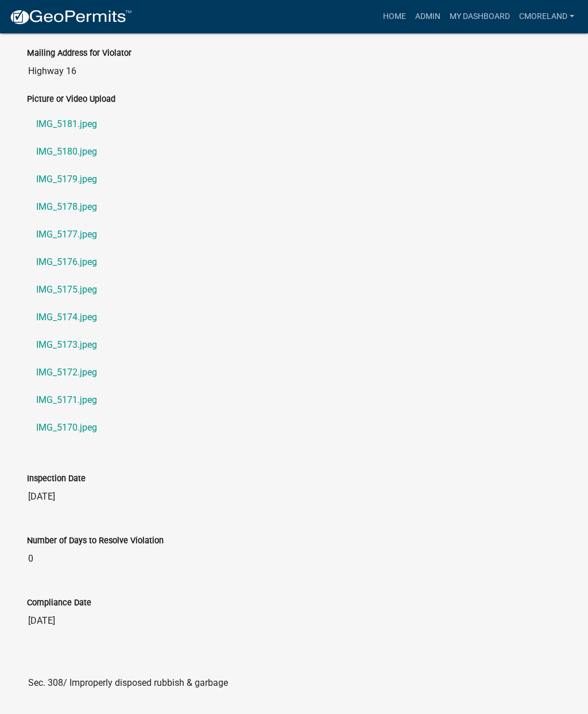 Image resolution: width=588 pixels, height=714 pixels. Describe the element at coordinates (547, 17) in the screenshot. I see `a: cmoreland` at that location.